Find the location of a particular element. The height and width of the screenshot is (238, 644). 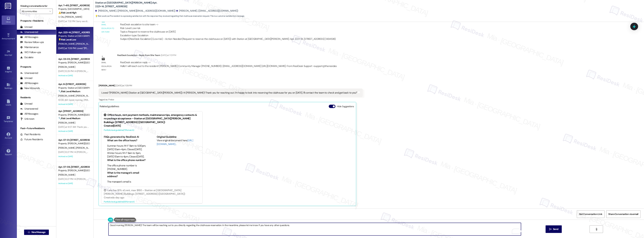

div: Portfolio level guideline ( 65 % match) is located at coordinates (152, 202).